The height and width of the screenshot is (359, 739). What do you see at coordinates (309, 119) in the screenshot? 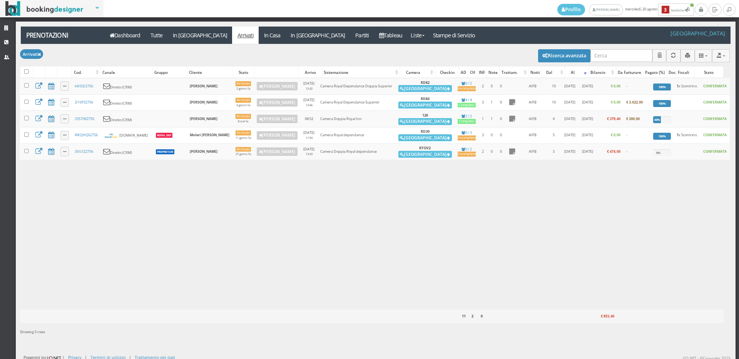
I see `td: 08:52` at bounding box center [309, 119].